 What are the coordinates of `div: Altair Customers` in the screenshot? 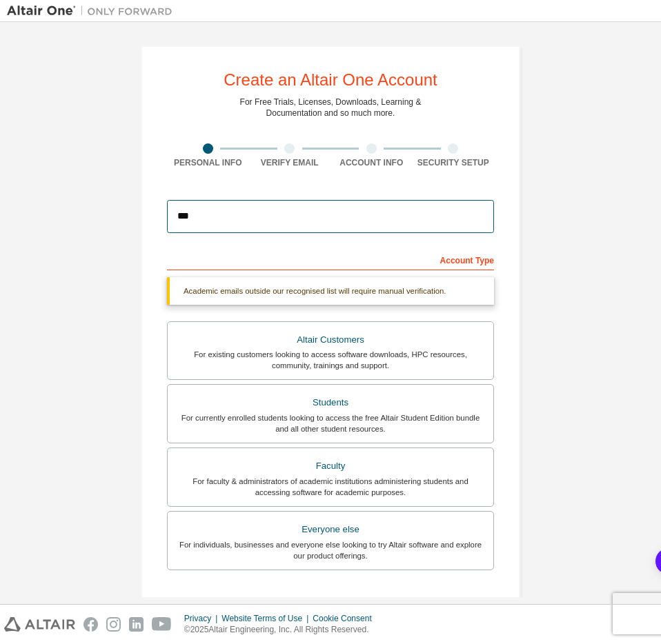 It's located at (330, 340).